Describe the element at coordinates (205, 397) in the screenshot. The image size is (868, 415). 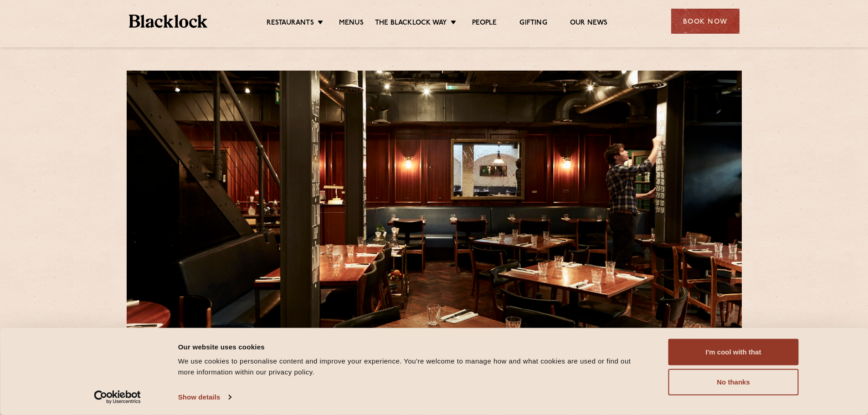
I see `a: Show details` at that location.